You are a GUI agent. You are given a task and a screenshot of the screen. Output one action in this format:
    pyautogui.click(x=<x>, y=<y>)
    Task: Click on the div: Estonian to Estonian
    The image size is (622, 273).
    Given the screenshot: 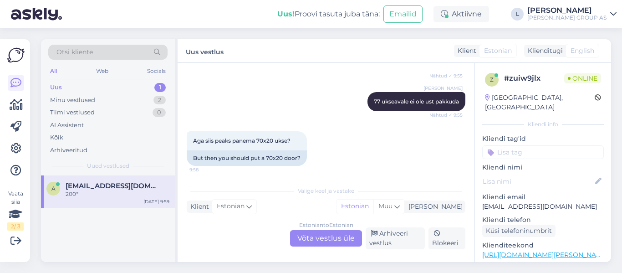 What is the action you would take?
    pyautogui.click(x=326, y=225)
    